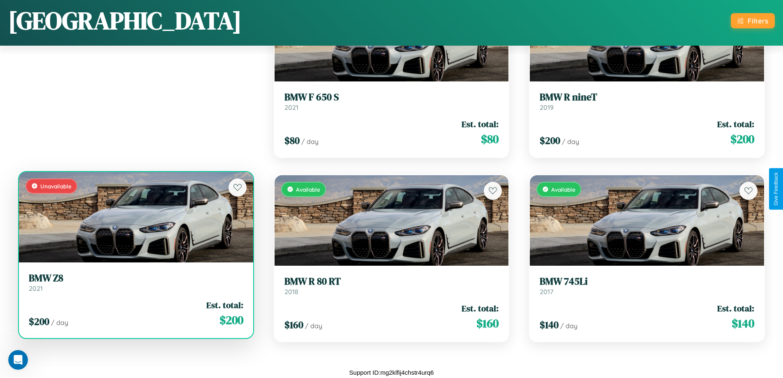  I want to click on button: Filters, so click(753, 21).